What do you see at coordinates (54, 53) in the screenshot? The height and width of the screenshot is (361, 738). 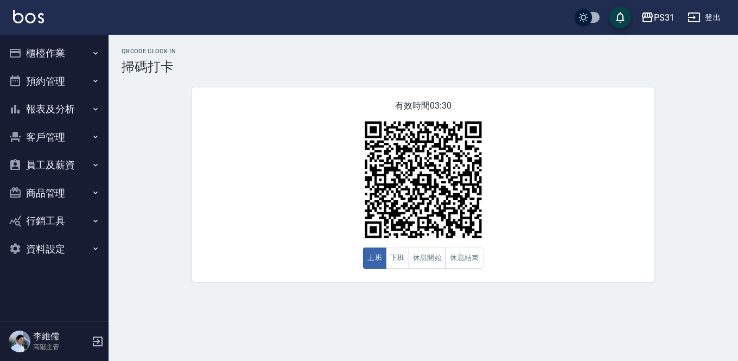 I see `button: 櫃檯作業` at bounding box center [54, 53].